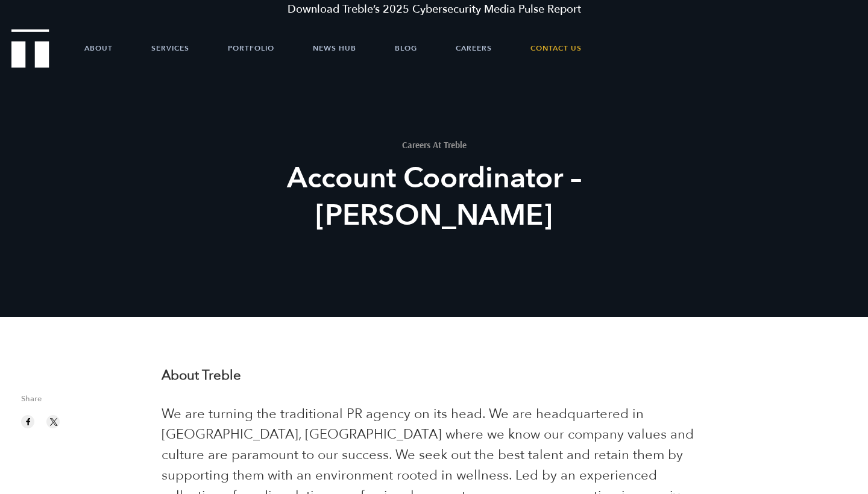  What do you see at coordinates (54, 421) in the screenshot?
I see `img: twitter sharing button` at bounding box center [54, 421].